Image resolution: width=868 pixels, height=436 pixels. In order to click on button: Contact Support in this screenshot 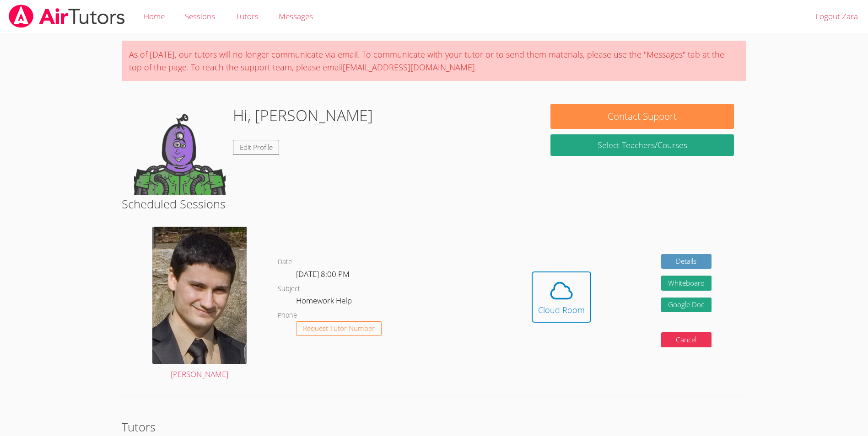, I will do `click(642, 116)`.